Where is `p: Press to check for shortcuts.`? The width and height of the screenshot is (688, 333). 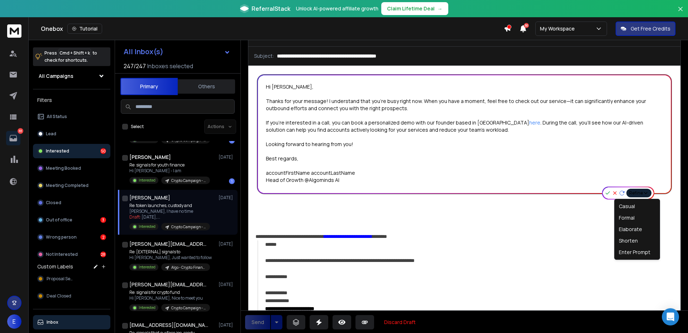 p: Press to check for shortcuts. is located at coordinates (71, 57).